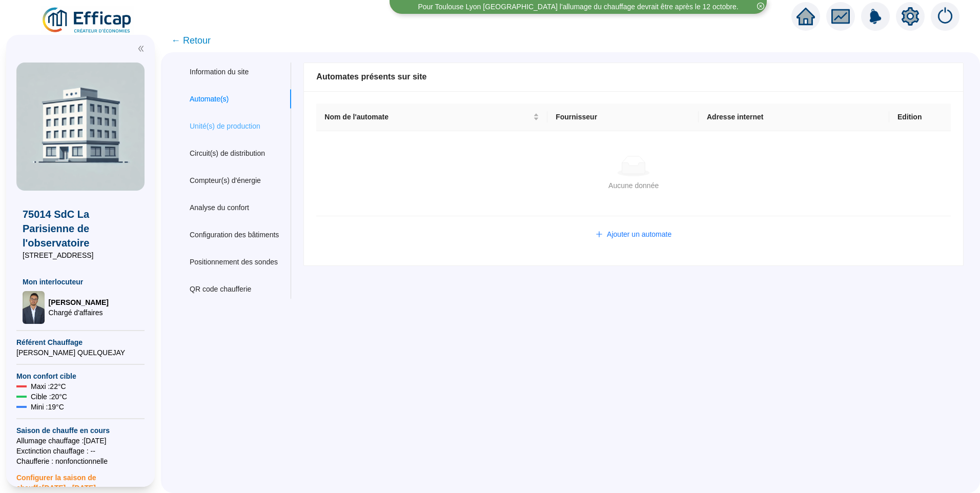 This screenshot has width=980, height=493. Describe the element at coordinates (622, 117) in the screenshot. I see `th: Fournisseur` at that location.